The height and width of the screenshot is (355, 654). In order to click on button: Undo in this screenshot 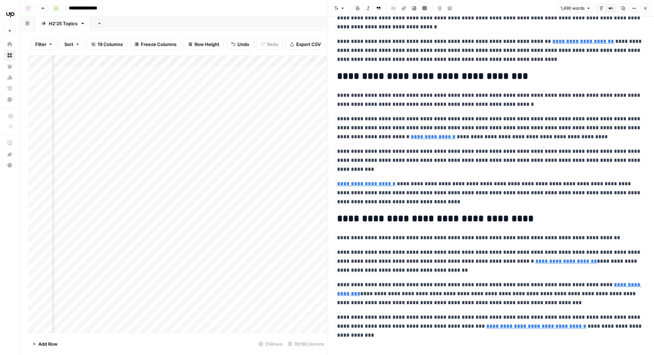, I will do `click(240, 44)`.